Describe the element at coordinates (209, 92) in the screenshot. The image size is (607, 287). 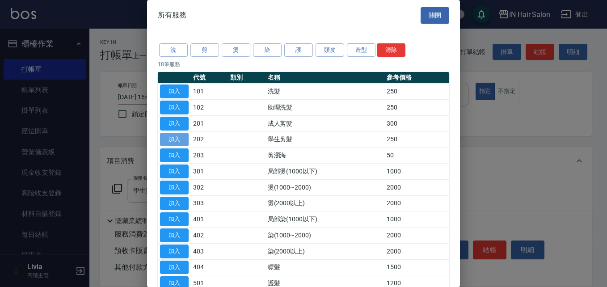
I see `td: 101` at that location.